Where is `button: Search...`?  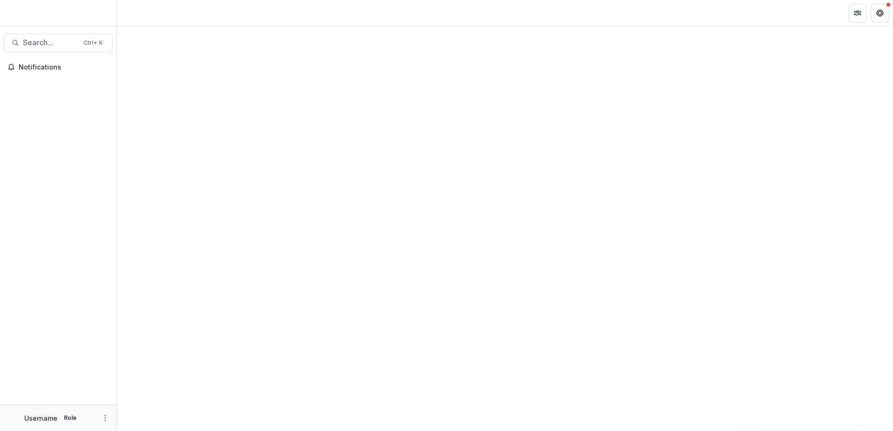
button: Search... is located at coordinates (58, 43).